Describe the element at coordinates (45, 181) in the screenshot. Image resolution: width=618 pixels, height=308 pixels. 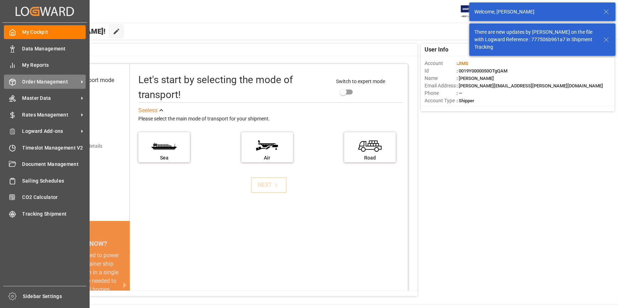
I see `a: Sailing Schedules` at that location.